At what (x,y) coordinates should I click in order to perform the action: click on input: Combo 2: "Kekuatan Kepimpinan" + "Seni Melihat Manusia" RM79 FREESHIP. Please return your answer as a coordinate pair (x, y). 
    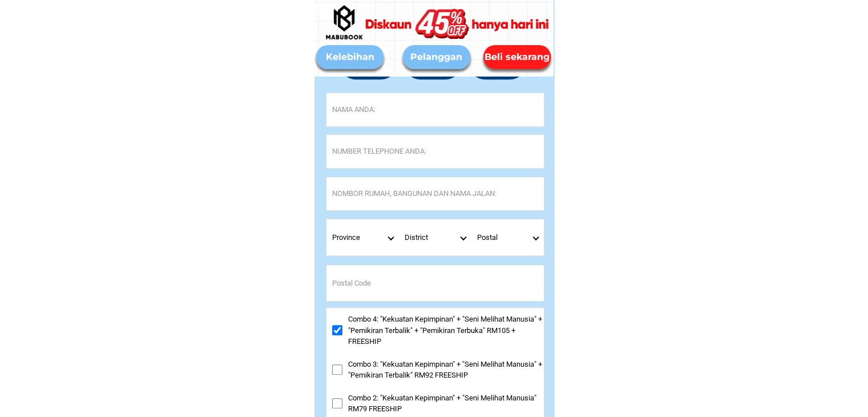
    Looking at the image, I should click on (338, 403).